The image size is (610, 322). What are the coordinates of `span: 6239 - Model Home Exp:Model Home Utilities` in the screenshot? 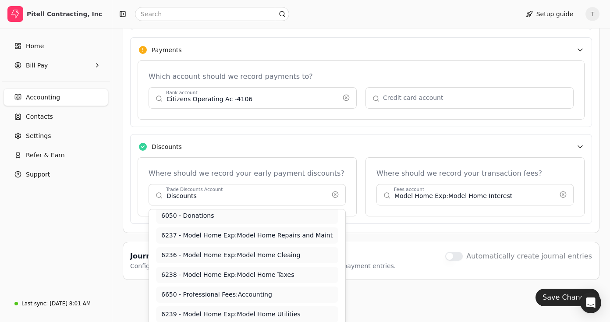 It's located at (247, 314).